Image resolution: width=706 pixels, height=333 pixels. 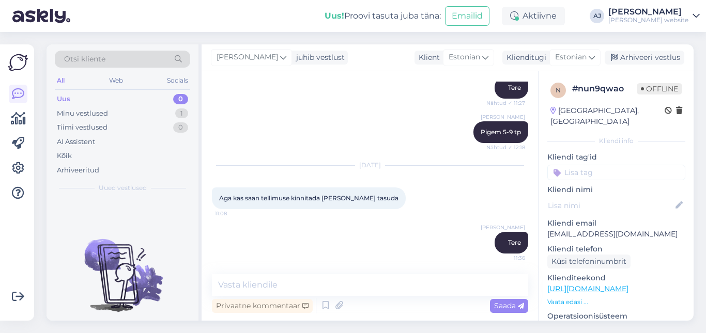 I want to click on div: Arhiveeri vestlus, so click(x=644, y=57).